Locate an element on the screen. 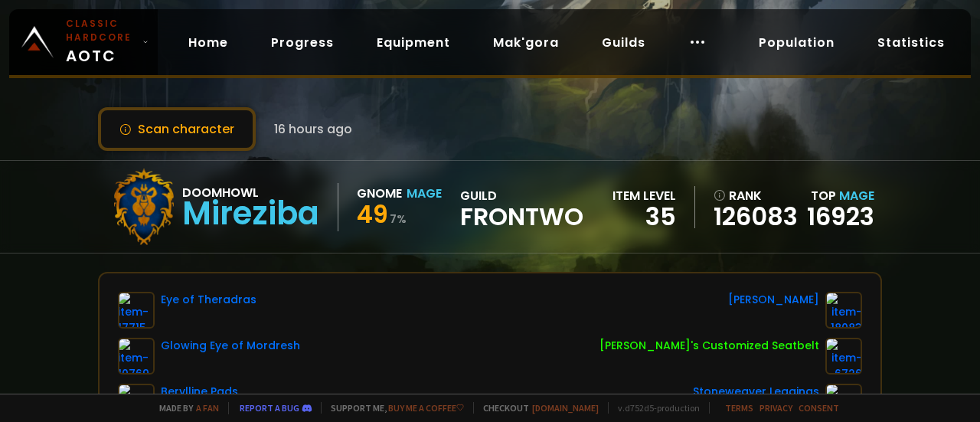 This screenshot has width=980, height=422. span: Mage is located at coordinates (857, 195).